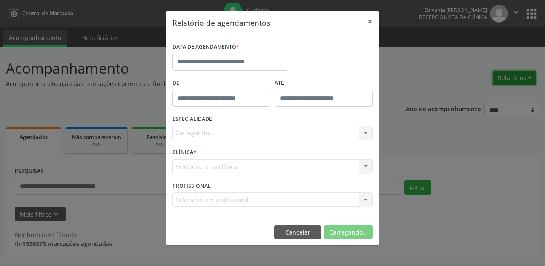 This screenshot has width=545, height=266. I want to click on button: Carregando..., so click(348, 232).